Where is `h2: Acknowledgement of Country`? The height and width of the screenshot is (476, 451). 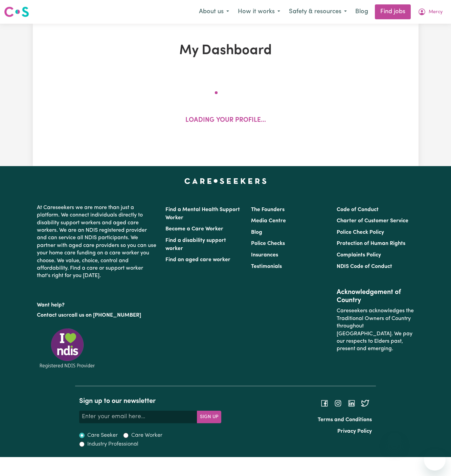
h2: Acknowledgement of Country is located at coordinates (375, 297).